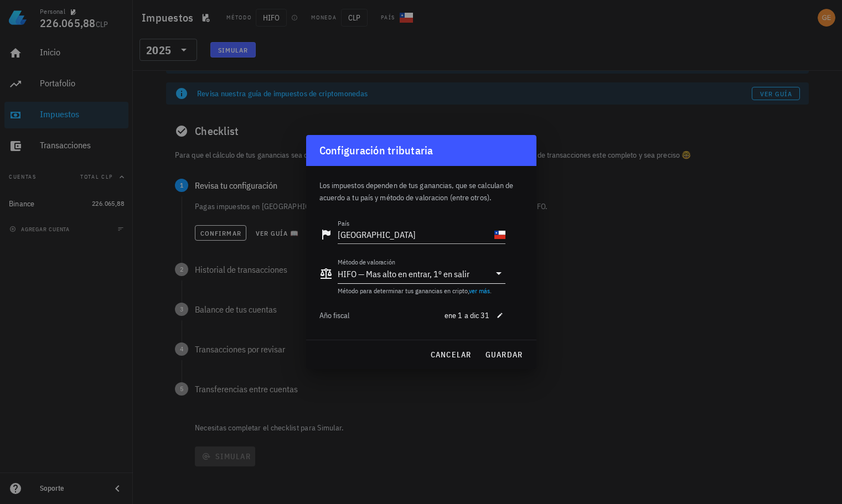 Image resolution: width=842 pixels, height=504 pixels. Describe the element at coordinates (500, 235) in the screenshot. I see `div: CL-icon` at that location.